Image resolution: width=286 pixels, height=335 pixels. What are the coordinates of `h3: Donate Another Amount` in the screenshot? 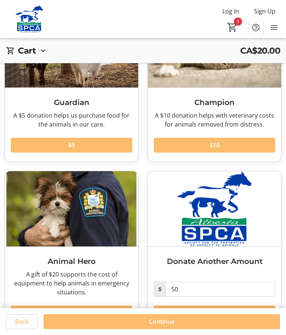 It's located at (215, 262).